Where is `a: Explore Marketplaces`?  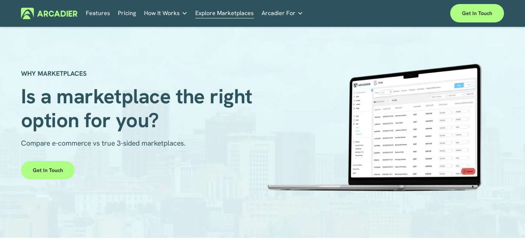
a: Explore Marketplaces is located at coordinates (224, 13).